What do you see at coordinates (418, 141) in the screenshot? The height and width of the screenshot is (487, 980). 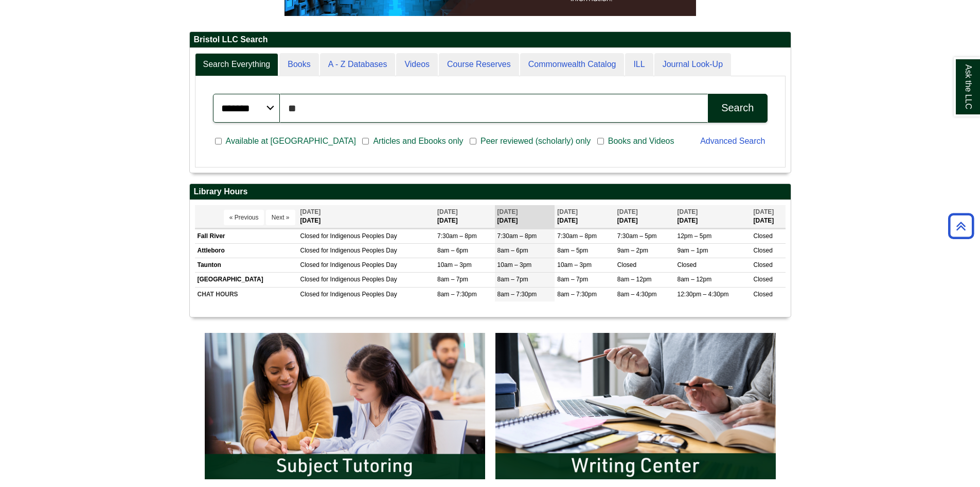 I see `span: Articles and Ebooks only` at bounding box center [418, 141].